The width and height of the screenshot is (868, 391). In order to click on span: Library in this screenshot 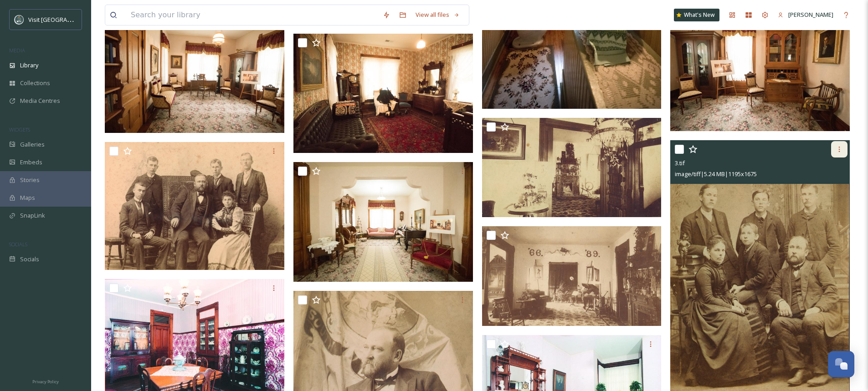, I will do `click(29, 65)`.